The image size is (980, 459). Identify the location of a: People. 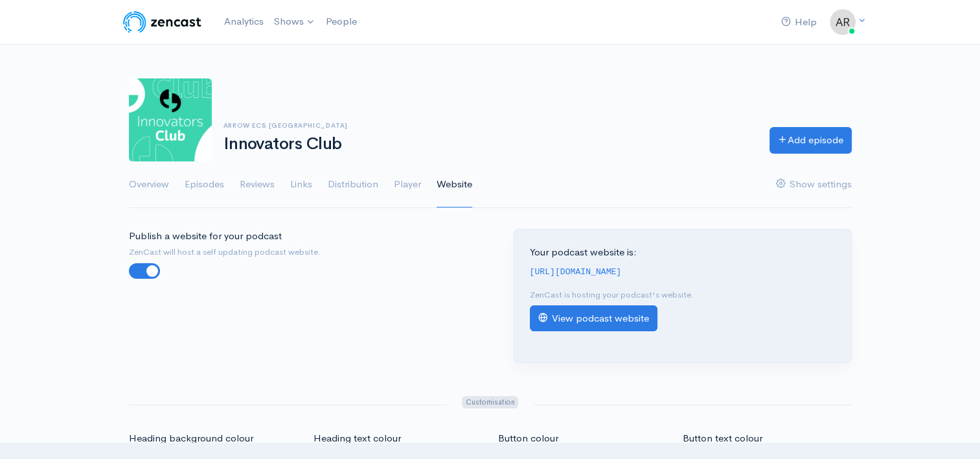
(341, 21).